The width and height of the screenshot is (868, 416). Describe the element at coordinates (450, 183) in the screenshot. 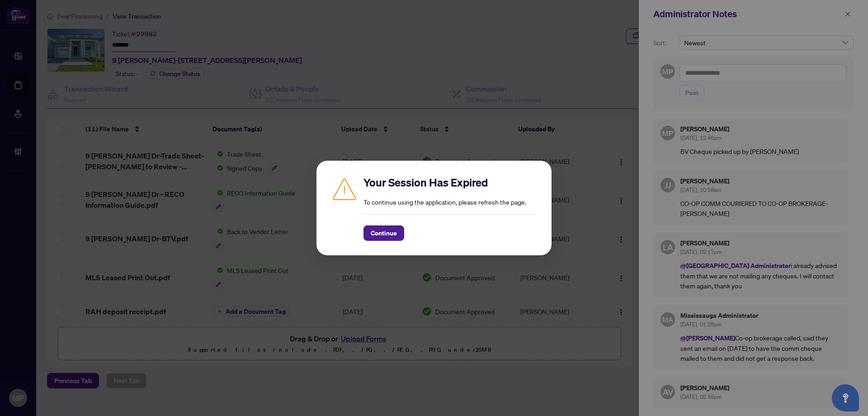

I see `h2: Your Session Has Expired` at that location.